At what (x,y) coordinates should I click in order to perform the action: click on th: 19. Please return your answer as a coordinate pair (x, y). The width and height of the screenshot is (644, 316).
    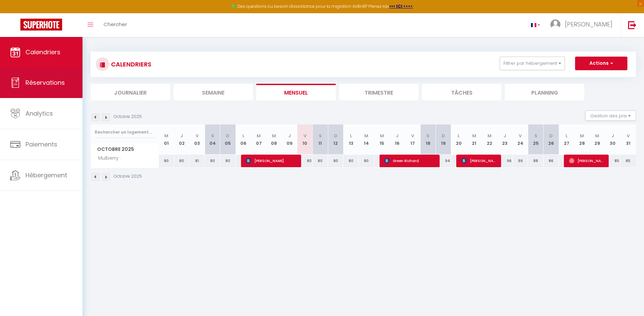
    Looking at the image, I should click on (443, 139).